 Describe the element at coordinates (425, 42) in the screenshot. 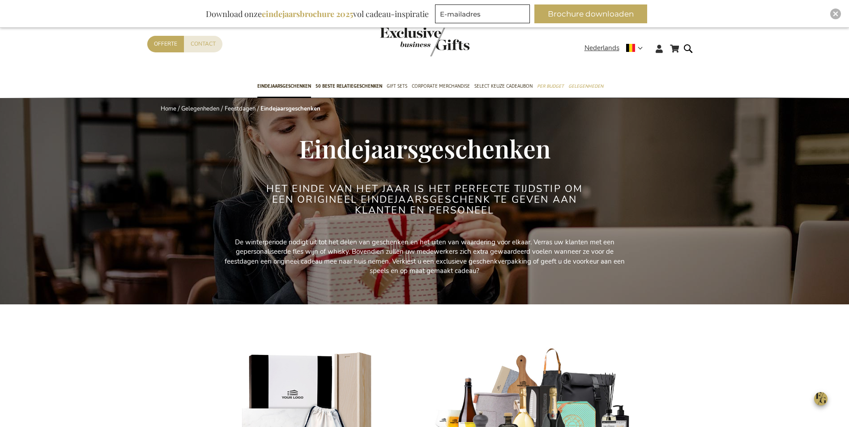

I see `img: Exclusive Business gifts logo` at that location.